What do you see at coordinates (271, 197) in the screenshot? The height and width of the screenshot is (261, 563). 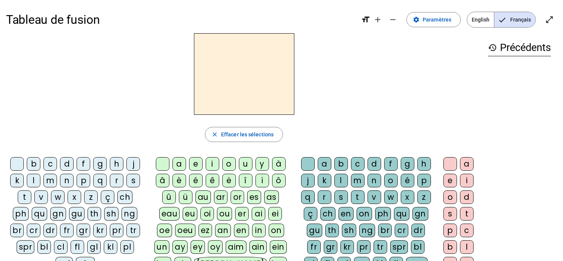 I see `div: as` at bounding box center [271, 197].